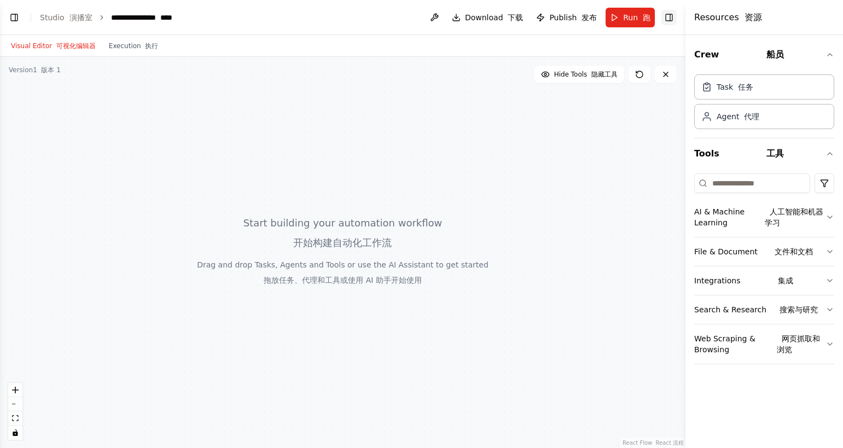  What do you see at coordinates (15, 433) in the screenshot?
I see `button: toggle interactivity` at bounding box center [15, 433].